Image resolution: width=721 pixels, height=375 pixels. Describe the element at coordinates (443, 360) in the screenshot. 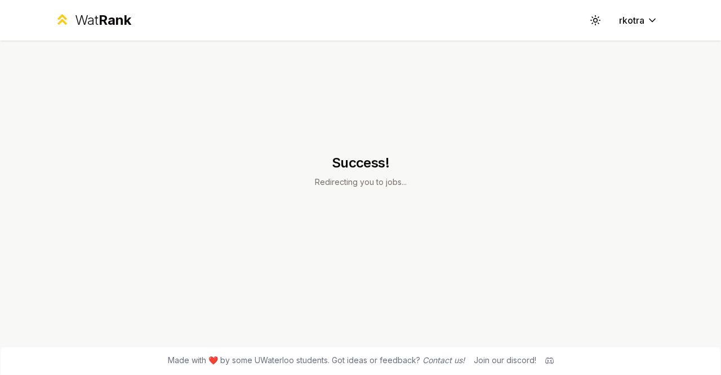

I see `a: Contact us!` at that location.